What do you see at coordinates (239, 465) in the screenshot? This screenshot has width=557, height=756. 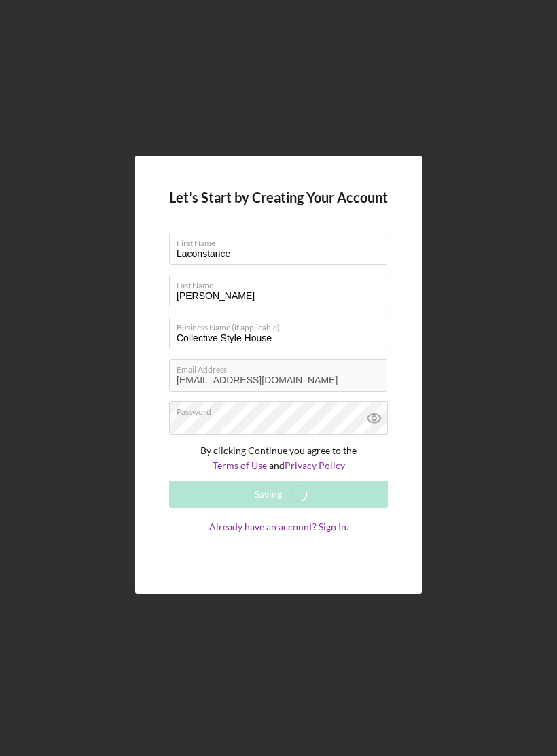 I see `a: Terms of Use` at bounding box center [239, 465].